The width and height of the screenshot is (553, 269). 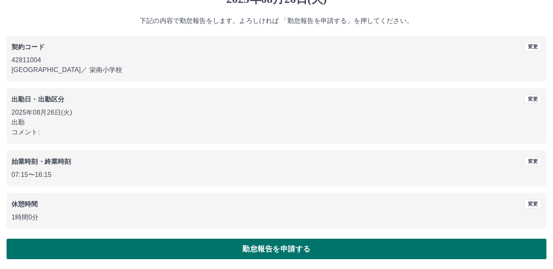 What do you see at coordinates (276, 132) in the screenshot?
I see `p: コメント:` at bounding box center [276, 132].